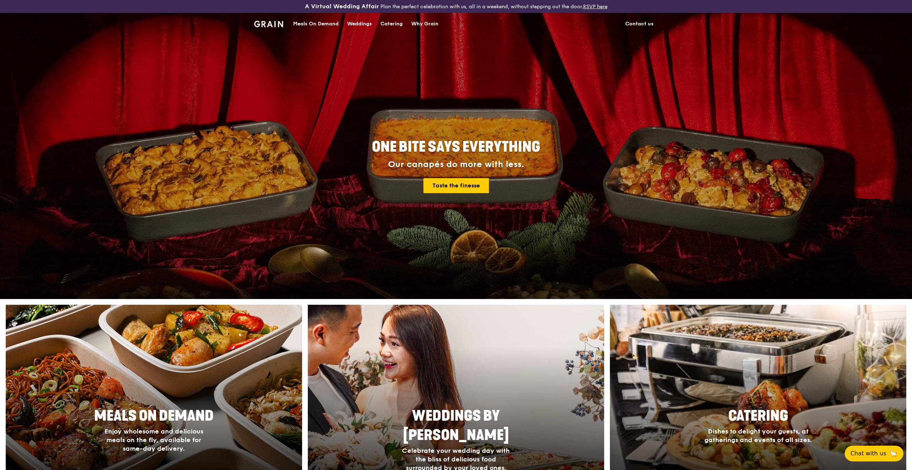 The height and width of the screenshot is (470, 912). Describe the element at coordinates (639, 24) in the screenshot. I see `a: Contact us` at that location.